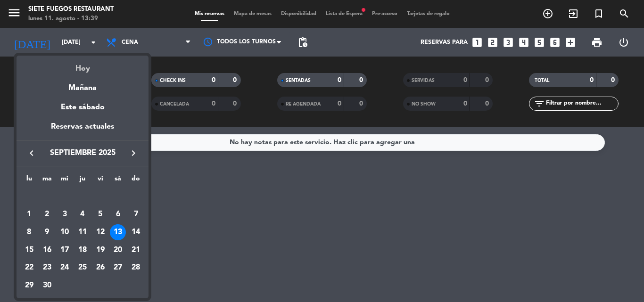 Image resolution: width=644 pixels, height=302 pixels. I want to click on td: 7 de septiembre de 2025, so click(136, 215).